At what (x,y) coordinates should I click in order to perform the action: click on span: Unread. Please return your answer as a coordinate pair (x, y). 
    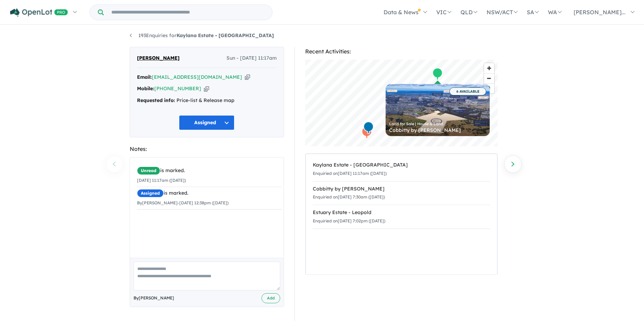
    Looking at the image, I should click on (148, 171).